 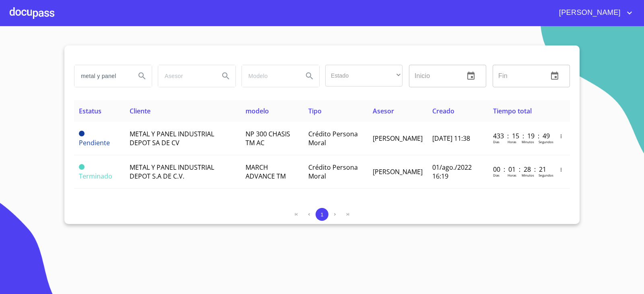 What do you see at coordinates (513, 111) in the screenshot?
I see `span: Tiempo total` at bounding box center [513, 111].